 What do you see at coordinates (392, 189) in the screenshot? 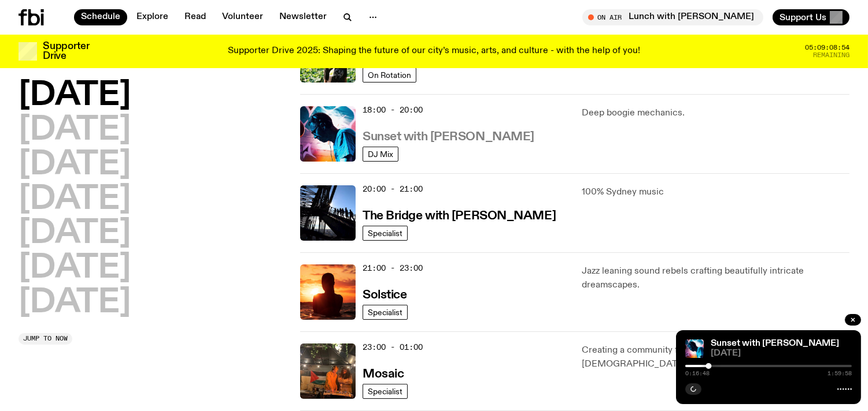
I see `span: 20:00 - 21:00` at bounding box center [392, 189].